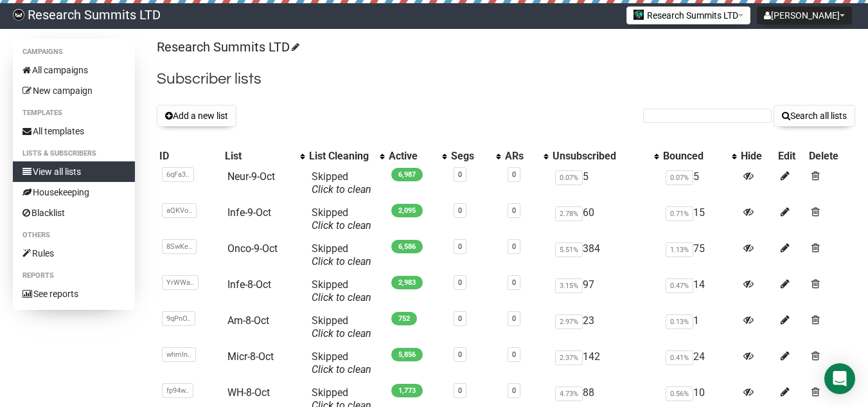  What do you see at coordinates (679, 285) in the screenshot?
I see `span: 0.47%` at bounding box center [679, 285].